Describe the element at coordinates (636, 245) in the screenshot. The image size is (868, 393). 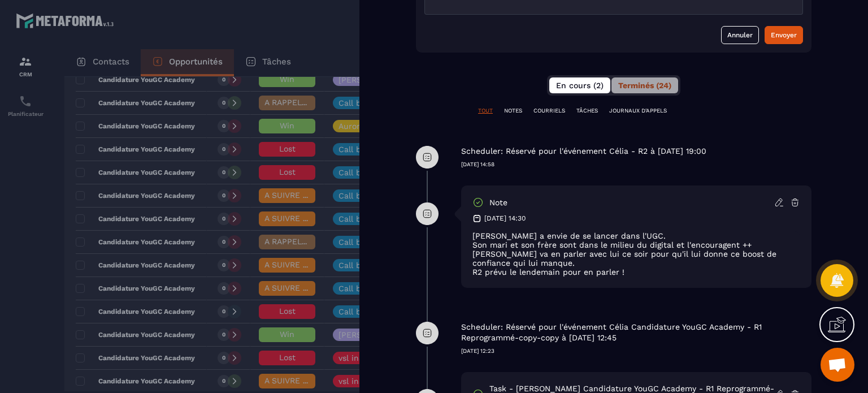
I see `p: Son mari et son frère sont dans le milieu du digital et l'encouragent ++` at that location.